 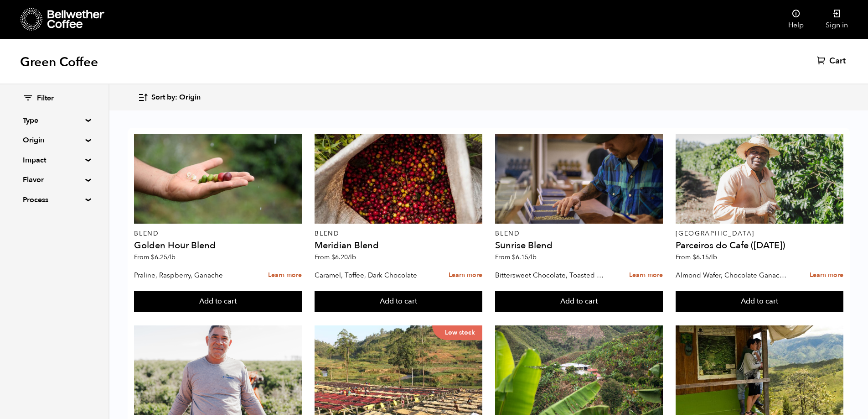 I want to click on button: Sort by: Origin, so click(x=169, y=97).